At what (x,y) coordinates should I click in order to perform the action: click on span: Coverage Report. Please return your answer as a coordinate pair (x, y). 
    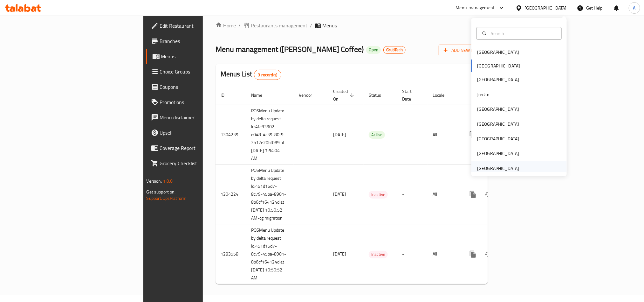
    Looking at the image, I should click on (203, 148).